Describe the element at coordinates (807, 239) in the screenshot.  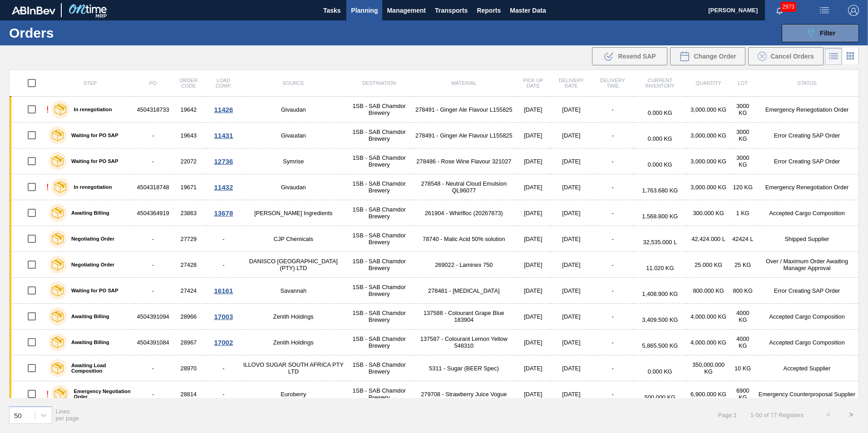
I see `td: Shipped Supplier` at that location.